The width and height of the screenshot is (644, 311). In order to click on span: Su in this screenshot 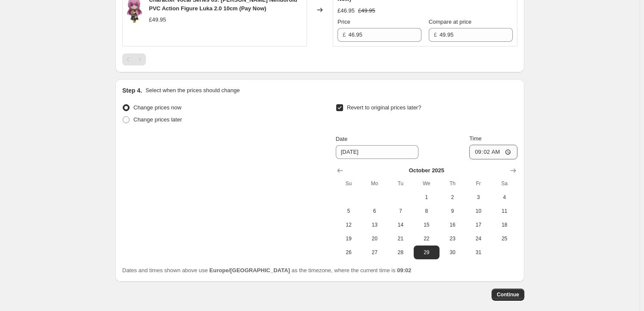, I will do `click(349, 183)`.